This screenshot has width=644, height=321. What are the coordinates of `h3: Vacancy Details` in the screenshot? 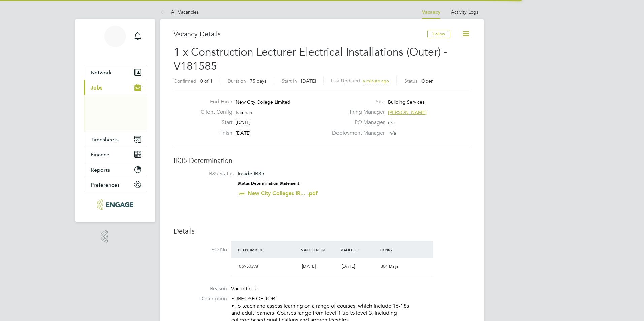 It's located at (300, 34).